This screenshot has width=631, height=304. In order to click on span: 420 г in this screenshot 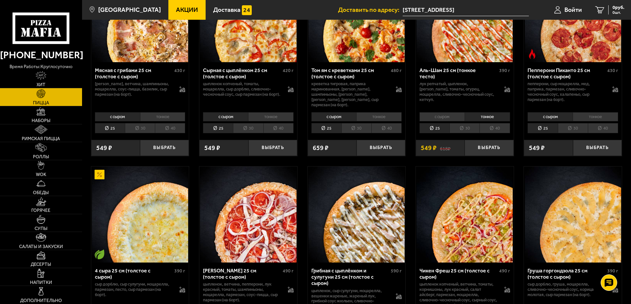, I will do `click(288, 71)`.